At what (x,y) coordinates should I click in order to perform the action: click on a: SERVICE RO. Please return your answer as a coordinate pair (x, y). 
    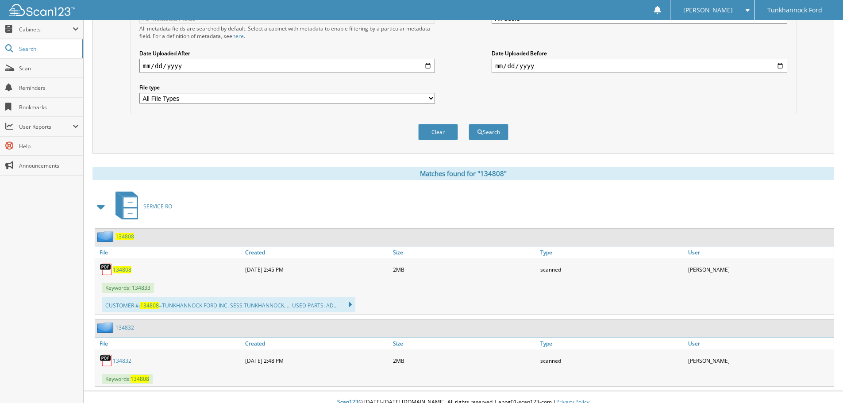
    Looking at the image, I should click on (141, 206).